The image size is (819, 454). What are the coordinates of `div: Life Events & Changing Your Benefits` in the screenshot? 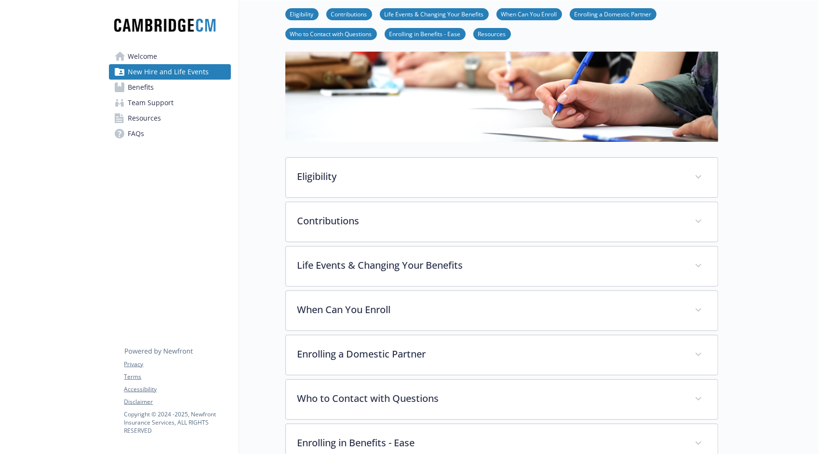 It's located at (502, 266).